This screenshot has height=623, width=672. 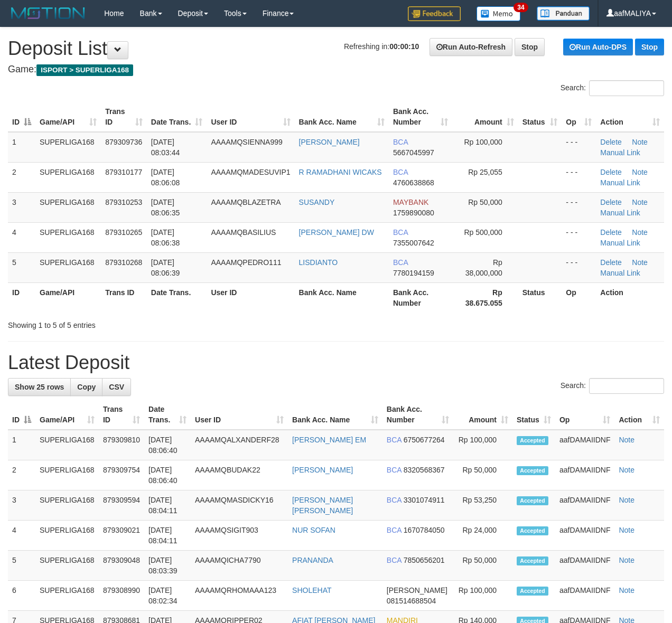 What do you see at coordinates (177, 297) in the screenshot?
I see `th: Date Trans.` at bounding box center [177, 297].